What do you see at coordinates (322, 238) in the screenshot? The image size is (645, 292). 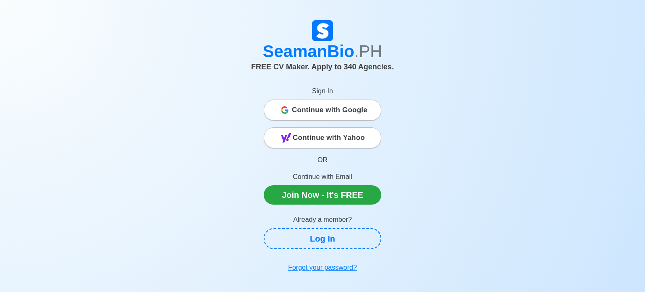 I see `a: Log In` at bounding box center [322, 238].